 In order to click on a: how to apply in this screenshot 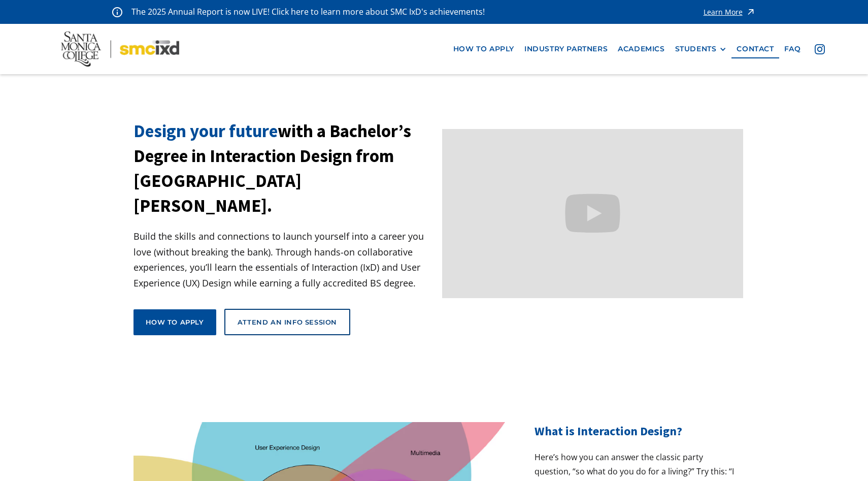, I will do `click(483, 49)`.